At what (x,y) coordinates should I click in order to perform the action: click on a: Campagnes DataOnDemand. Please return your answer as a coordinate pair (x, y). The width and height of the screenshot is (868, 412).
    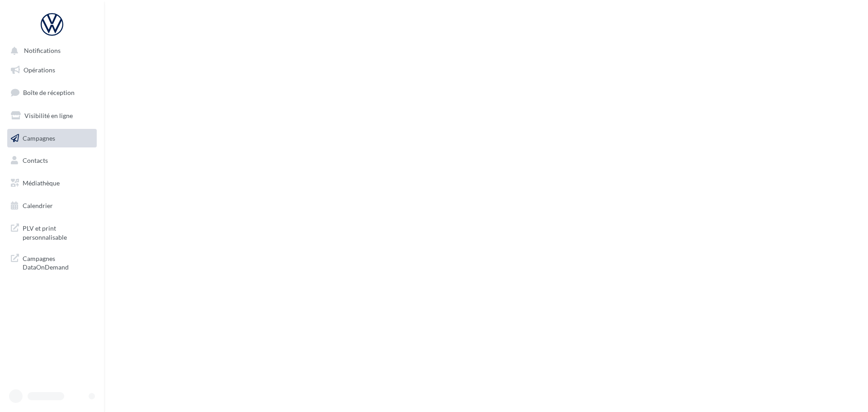
    Looking at the image, I should click on (52, 262).